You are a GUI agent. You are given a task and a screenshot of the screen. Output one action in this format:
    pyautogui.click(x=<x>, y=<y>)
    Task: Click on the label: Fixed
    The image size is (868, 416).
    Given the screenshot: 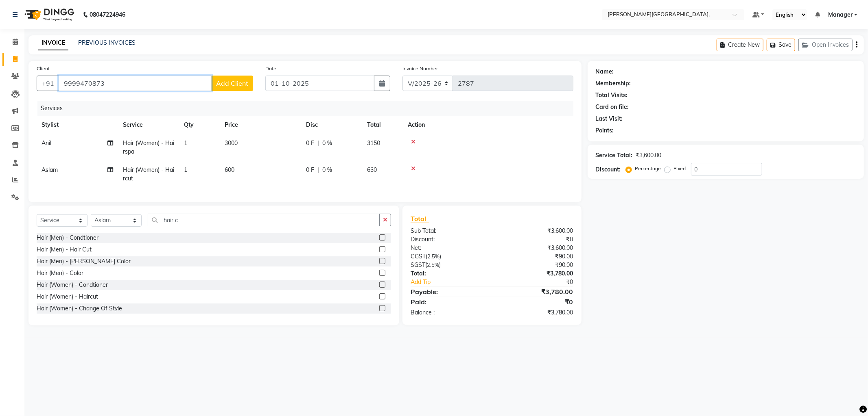 What is the action you would take?
    pyautogui.click(x=680, y=169)
    